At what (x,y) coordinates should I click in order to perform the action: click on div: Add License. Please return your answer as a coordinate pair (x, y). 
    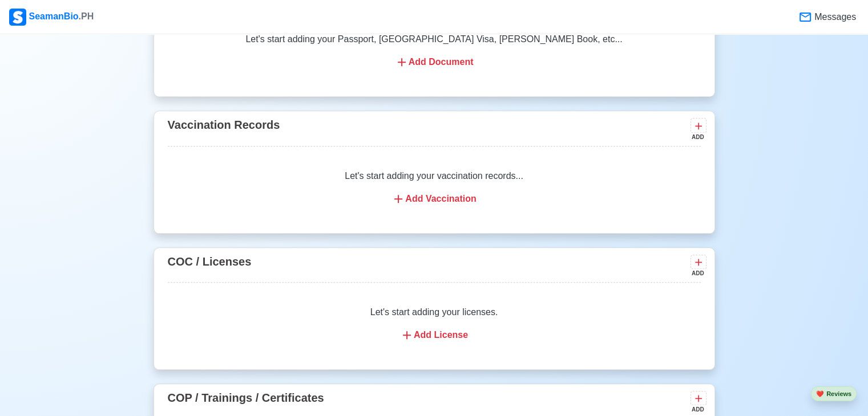
    Looking at the image, I should click on (434, 335).